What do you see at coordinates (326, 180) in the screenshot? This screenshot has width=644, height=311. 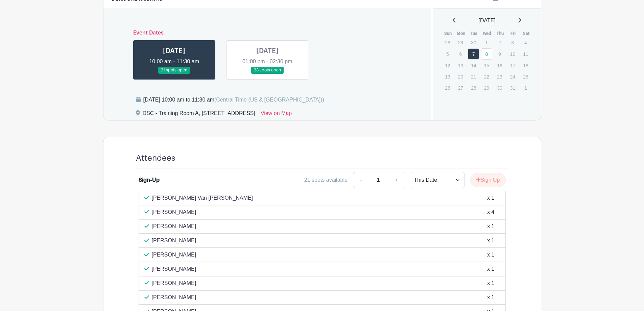 I see `div: 21 spots available` at bounding box center [326, 180].